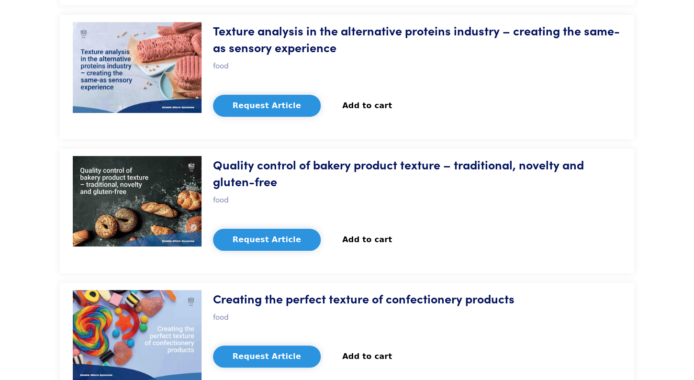  What do you see at coordinates (417, 173) in the screenshot?
I see `h5: Quality control of bakery product texture – traditional, novelty and gluten-free` at bounding box center [417, 173].